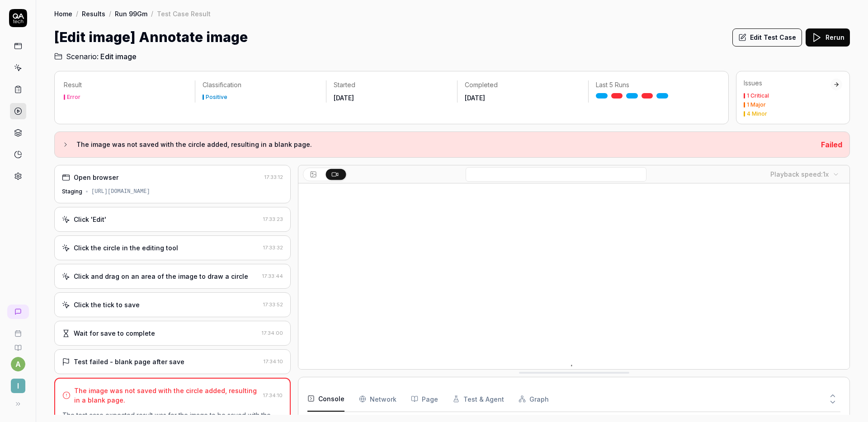 Image resolution: width=868 pixels, height=422 pixels. What do you see at coordinates (828, 37) in the screenshot?
I see `button: Rerun` at bounding box center [828, 37].